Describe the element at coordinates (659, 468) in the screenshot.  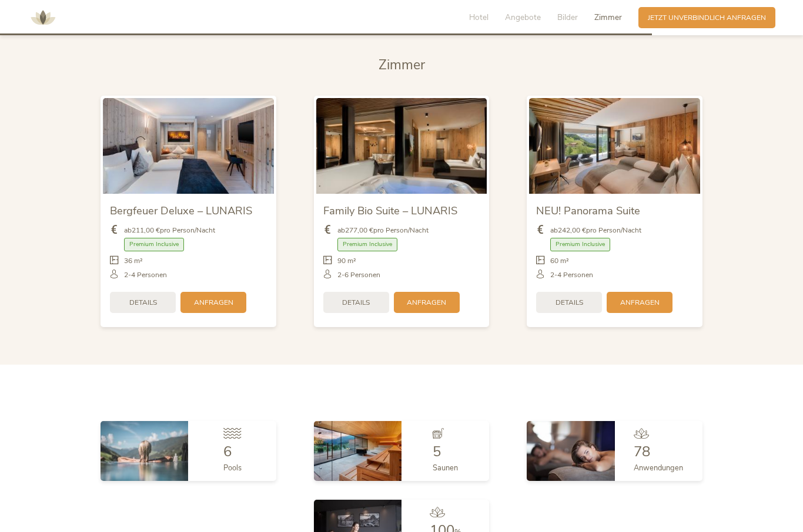
I see `span: Anwendungen` at that location.